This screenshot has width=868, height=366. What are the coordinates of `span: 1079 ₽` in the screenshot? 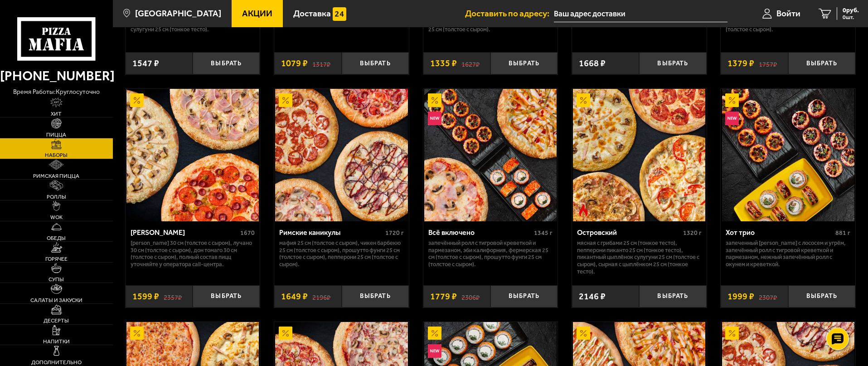 It's located at (294, 63).